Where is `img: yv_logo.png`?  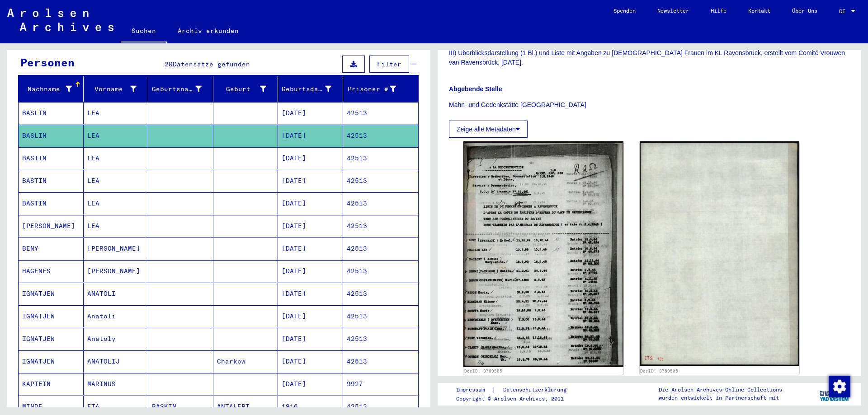 img: yv_logo.png is located at coordinates (834, 394).